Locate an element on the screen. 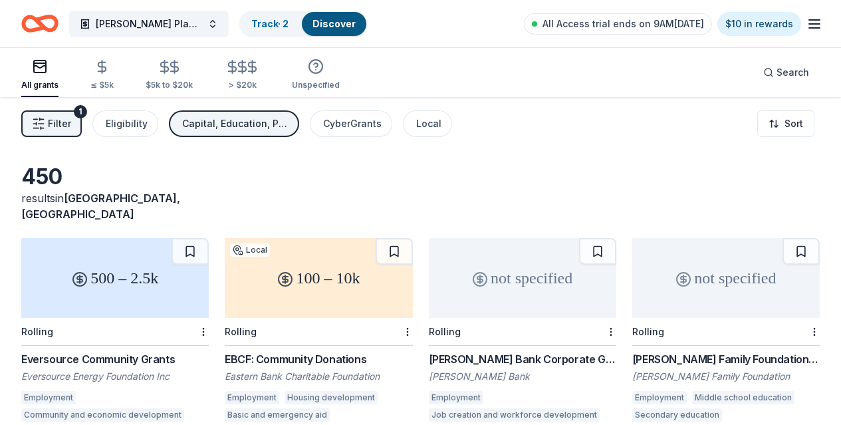 This screenshot has height=425, width=841. div: Eversource Community Grants is located at coordinates (115, 359).